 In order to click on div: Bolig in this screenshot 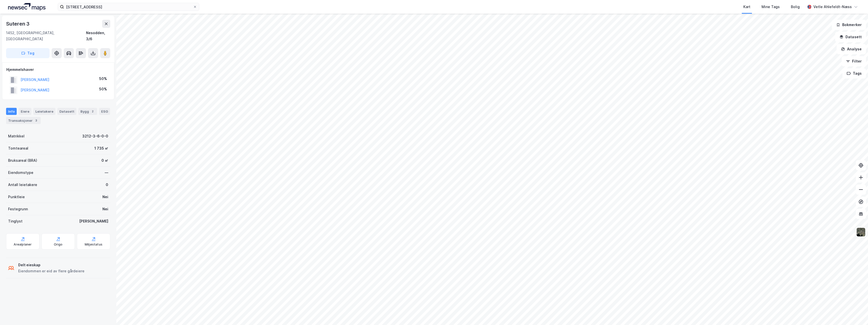, I will do `click(795, 7)`.